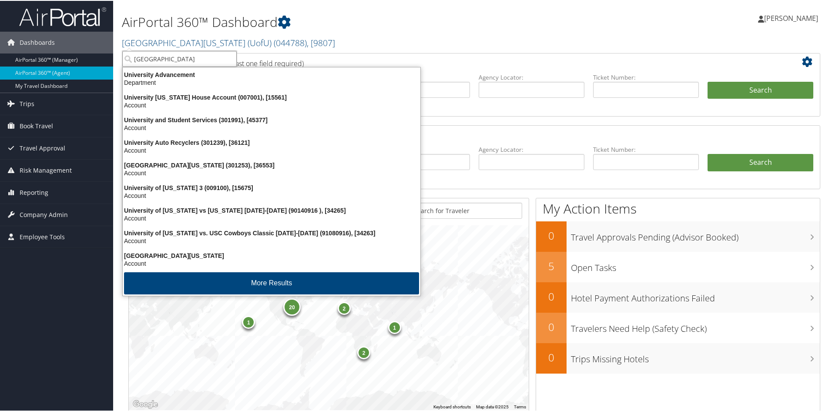  I want to click on a: Terms (opens in new tab), so click(520, 406).